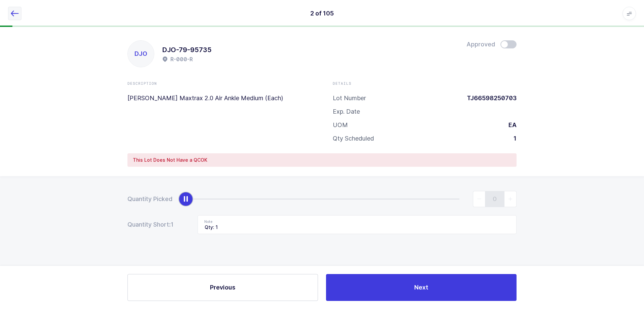  What do you see at coordinates (421, 287) in the screenshot?
I see `button: Next` at bounding box center [421, 287].